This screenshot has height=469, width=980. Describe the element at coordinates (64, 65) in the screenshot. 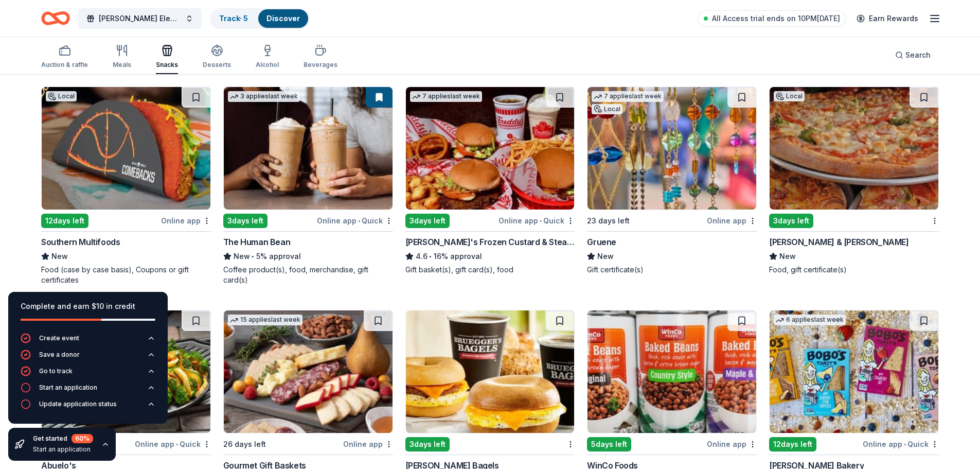

I see `div: Auction & raffle` at that location.